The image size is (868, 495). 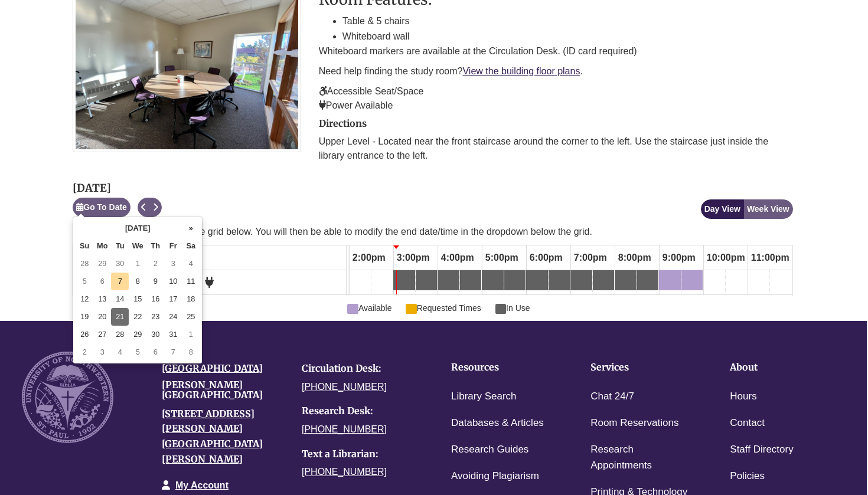 What do you see at coordinates (641, 458) in the screenshot?
I see `a: Research Appointments` at bounding box center [641, 458].